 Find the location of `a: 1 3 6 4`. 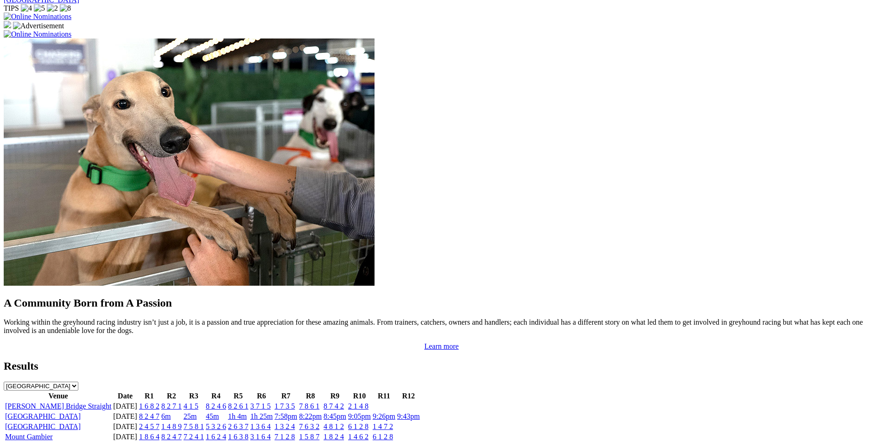

a: 1 3 6 4 is located at coordinates (261, 426).